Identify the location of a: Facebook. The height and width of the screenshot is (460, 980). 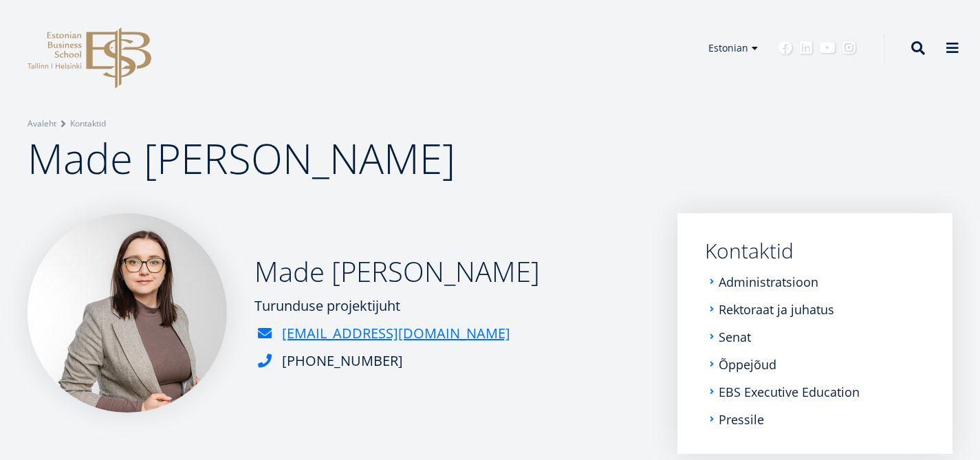
(785, 48).